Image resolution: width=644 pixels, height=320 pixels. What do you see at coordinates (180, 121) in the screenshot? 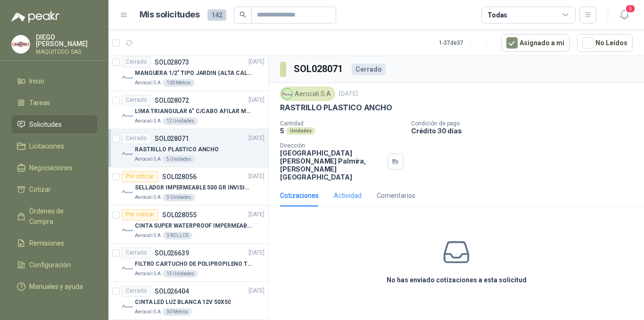
I see `div: 12 Unidades` at bounding box center [180, 121].